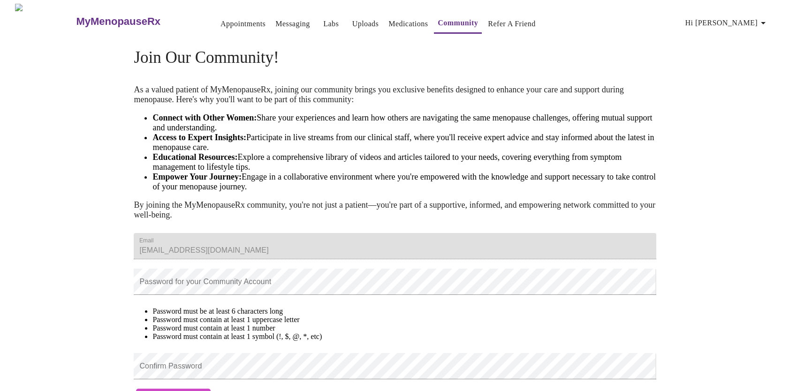  Describe the element at coordinates (404, 123) in the screenshot. I see `li: Share your experiences and learn how others are navigating the same menopause challenges, offerin...` at that location.